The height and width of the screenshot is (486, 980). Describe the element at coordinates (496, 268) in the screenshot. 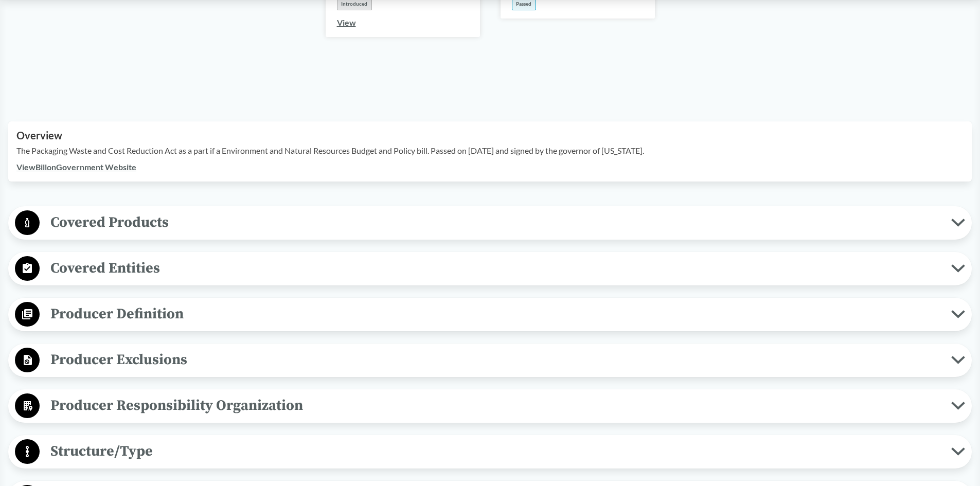

I see `span: Covered Entities` at that location.